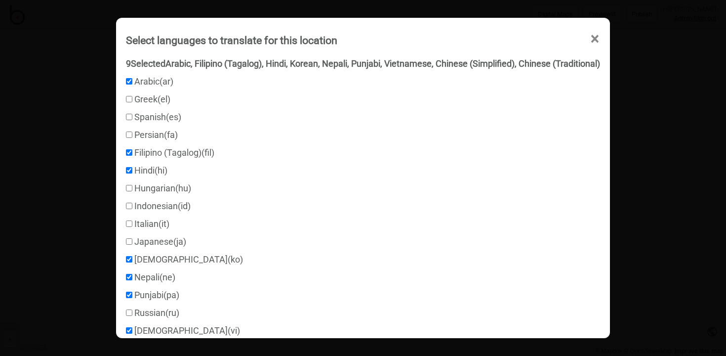  Describe the element at coordinates (148, 223) in the screenshot. I see `label: Italian ( it )` at that location.